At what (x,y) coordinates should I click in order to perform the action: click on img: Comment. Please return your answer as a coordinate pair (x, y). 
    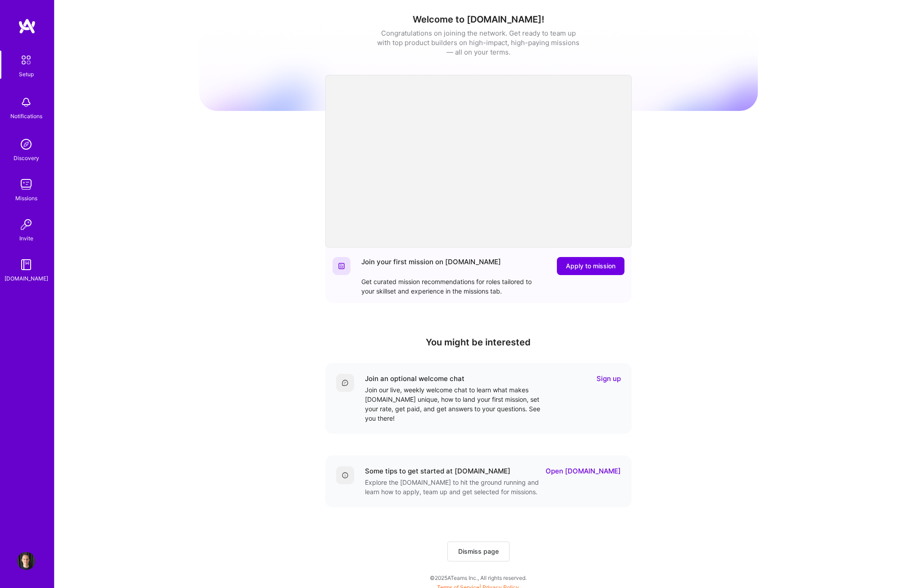
    Looking at the image, I should click on (346, 382).